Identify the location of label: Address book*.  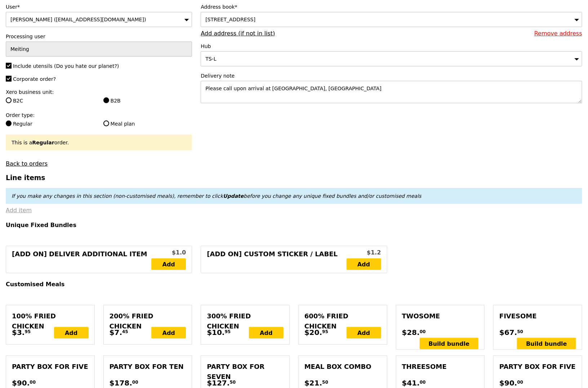
(391, 7).